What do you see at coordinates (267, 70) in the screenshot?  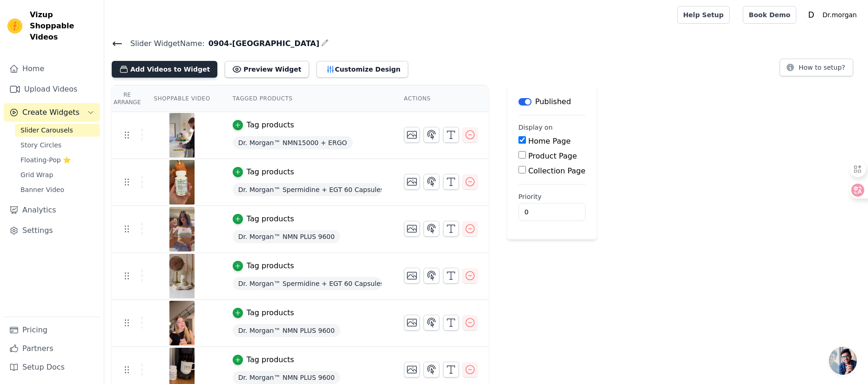 I see `a: Preview Widget` at bounding box center [267, 70].